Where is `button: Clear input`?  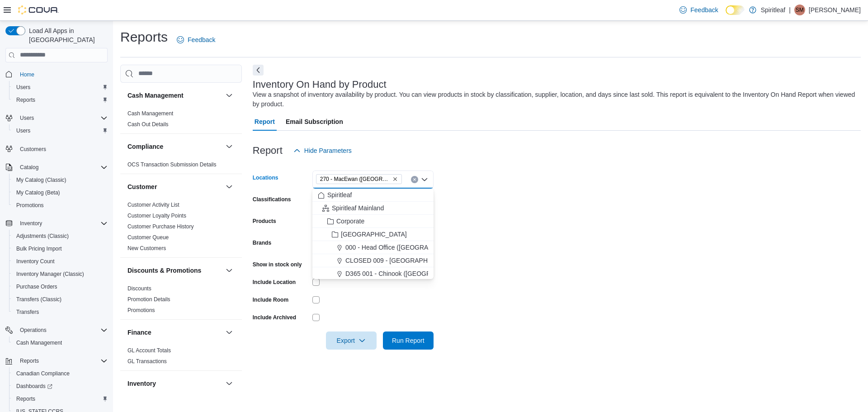
button: Clear input is located at coordinates (415, 179).